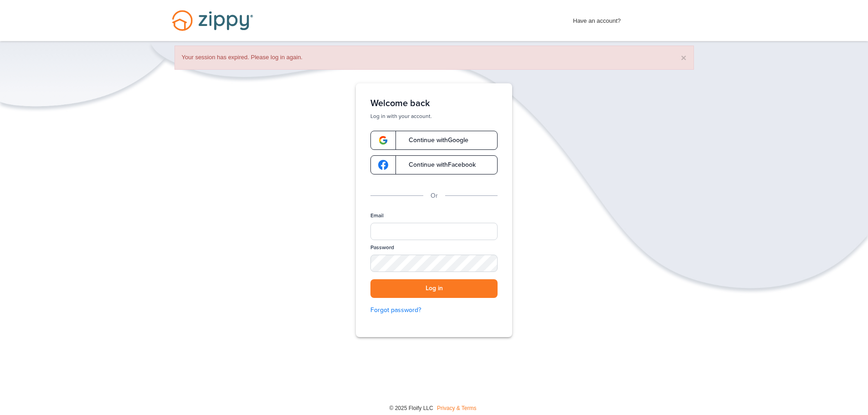  I want to click on span: Have an account?, so click(597, 18).